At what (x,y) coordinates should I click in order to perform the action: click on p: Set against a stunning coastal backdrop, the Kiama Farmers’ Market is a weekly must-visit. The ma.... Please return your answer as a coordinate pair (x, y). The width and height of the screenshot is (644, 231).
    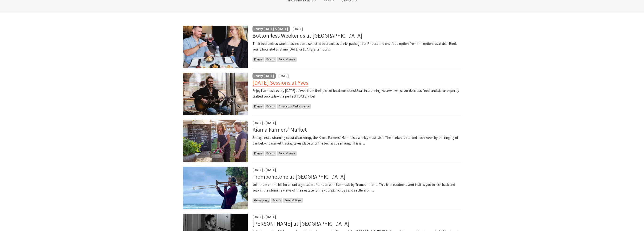
    Looking at the image, I should click on (357, 140).